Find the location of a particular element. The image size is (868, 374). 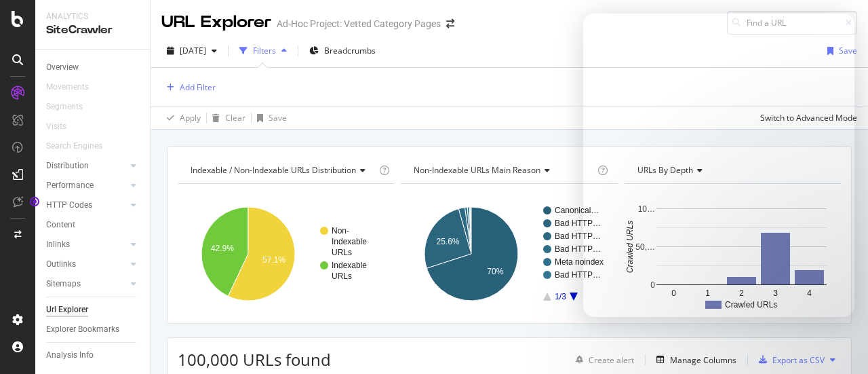

text: 1/3 is located at coordinates (560, 297).